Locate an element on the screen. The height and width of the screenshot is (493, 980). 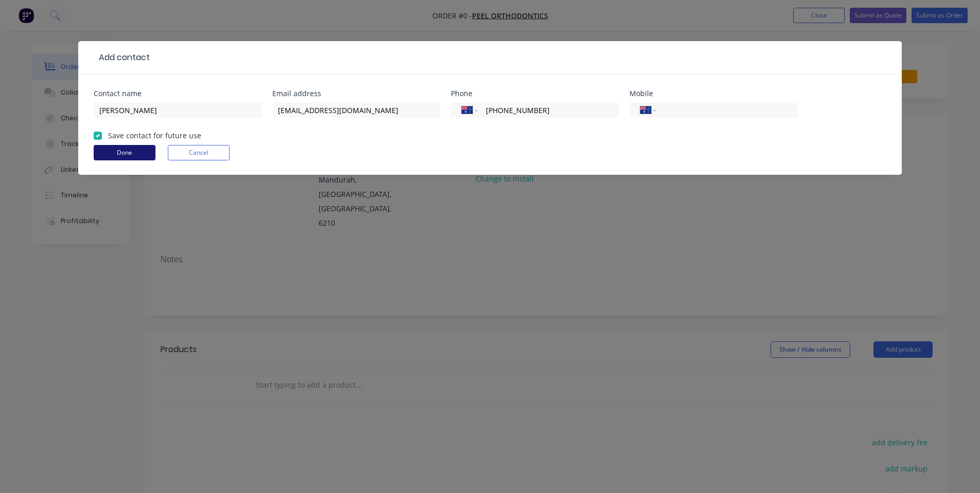
div: Contact name is located at coordinates (177, 93).